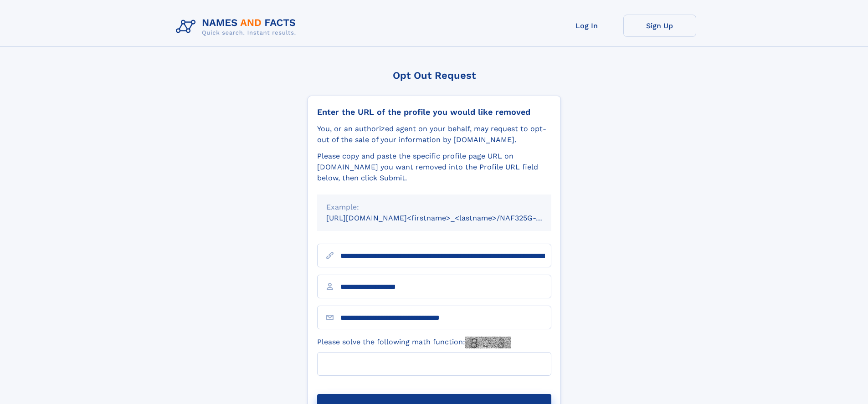  What do you see at coordinates (586, 26) in the screenshot?
I see `a: Log In` at bounding box center [586, 26].